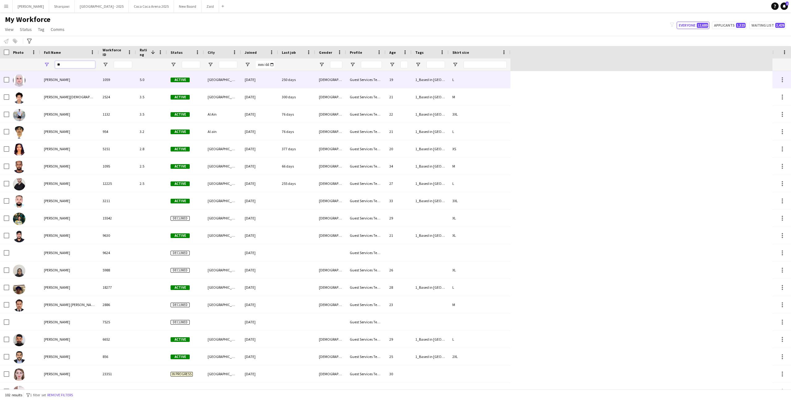 Image resolution: width=791 pixels, height=400 pixels. What do you see at coordinates (19, 167) in the screenshot?
I see `img: Abdisami Yusuf` at bounding box center [19, 167].